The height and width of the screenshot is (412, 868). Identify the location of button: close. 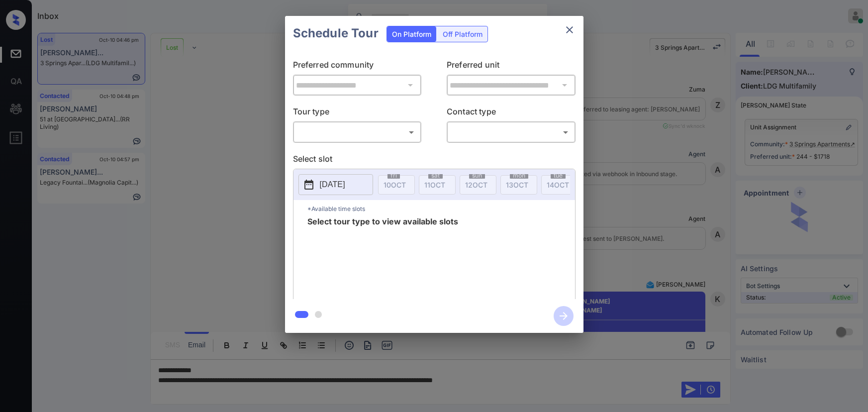
(570, 30).